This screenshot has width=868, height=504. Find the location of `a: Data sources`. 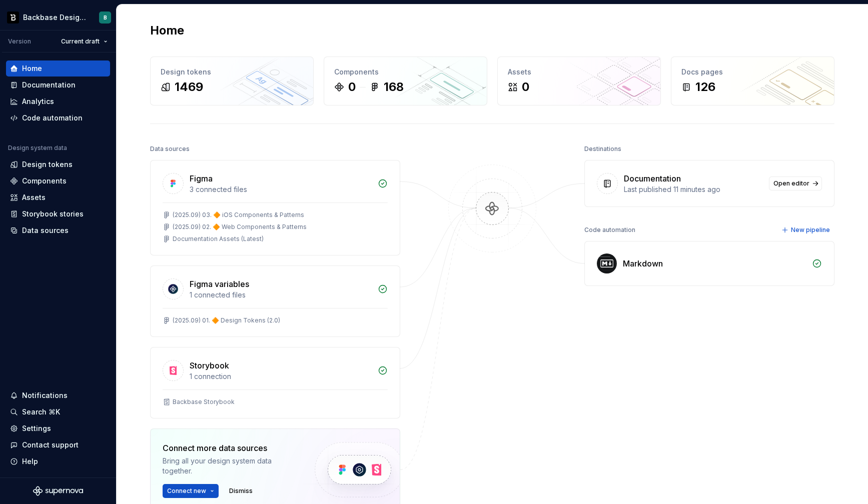

a: Data sources is located at coordinates (58, 230).